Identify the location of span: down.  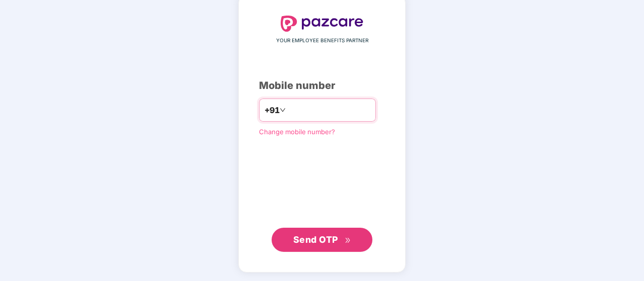
(283, 110).